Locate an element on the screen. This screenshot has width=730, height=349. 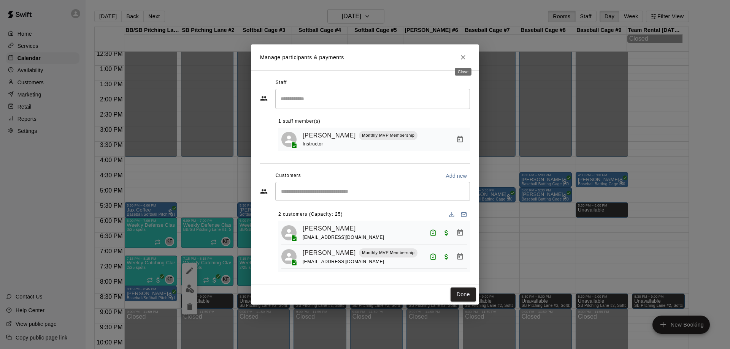
span: Instructor is located at coordinates (313, 144).